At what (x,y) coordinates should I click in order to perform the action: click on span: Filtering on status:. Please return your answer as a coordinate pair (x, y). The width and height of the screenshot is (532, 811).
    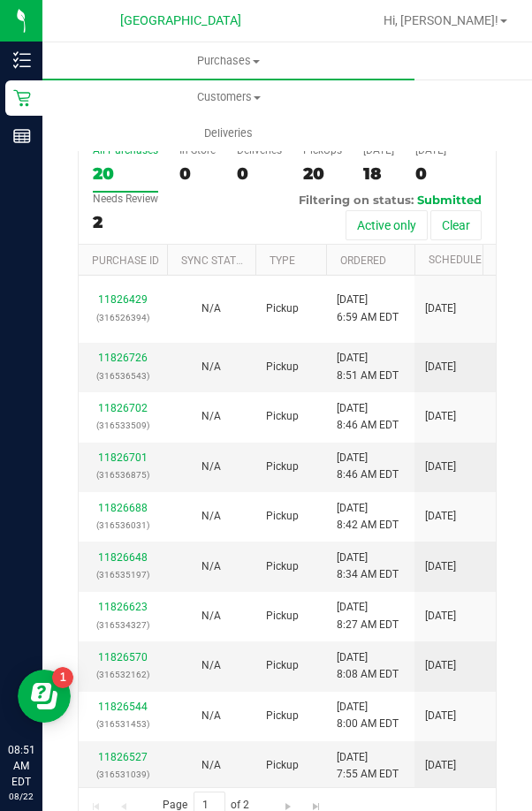
    Looking at the image, I should click on (356, 200).